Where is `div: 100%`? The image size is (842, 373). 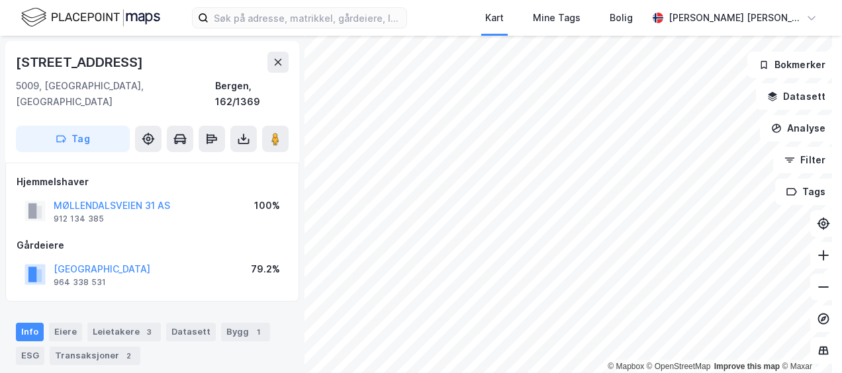 div: 100% is located at coordinates (267, 206).